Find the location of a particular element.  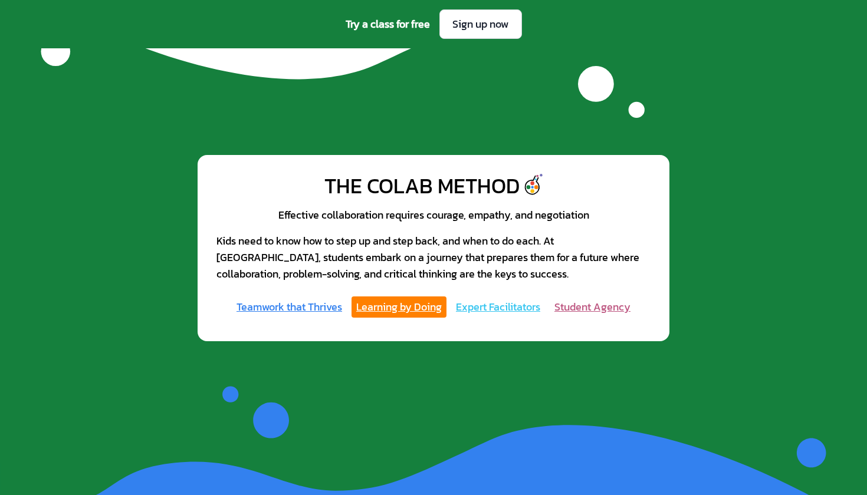

a: Sign up now is located at coordinates (481, 24).